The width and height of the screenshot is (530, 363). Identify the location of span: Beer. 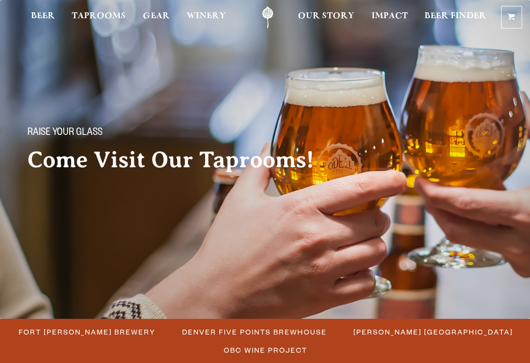
(43, 16).